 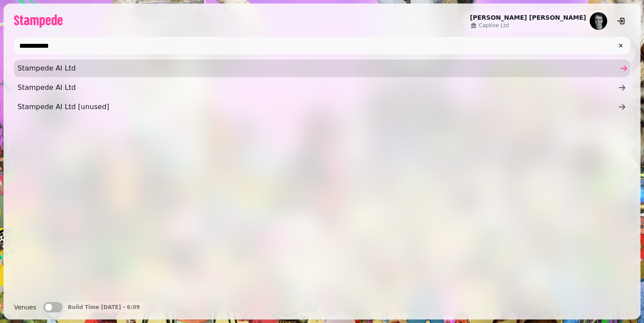 What do you see at coordinates (528, 26) in the screenshot?
I see `a: Captive Ltd` at bounding box center [528, 26].